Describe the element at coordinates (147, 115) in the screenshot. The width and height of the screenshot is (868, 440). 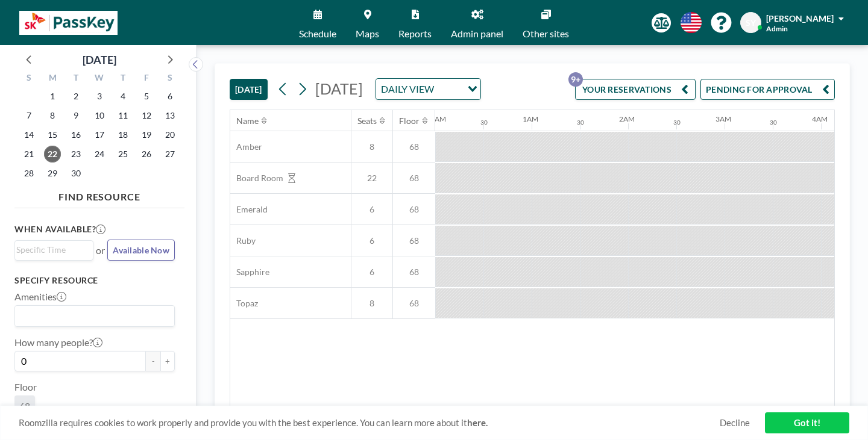
I see `span: Friday, September 12, 2025` at that location.